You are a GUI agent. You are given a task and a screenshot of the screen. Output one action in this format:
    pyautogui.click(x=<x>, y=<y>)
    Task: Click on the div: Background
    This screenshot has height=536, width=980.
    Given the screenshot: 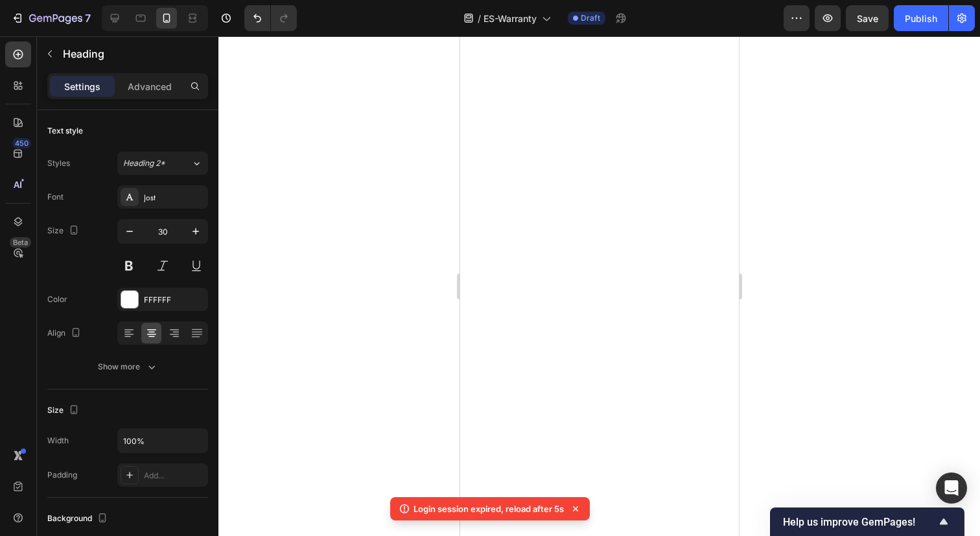 What is the action you would take?
    pyautogui.click(x=79, y=519)
    